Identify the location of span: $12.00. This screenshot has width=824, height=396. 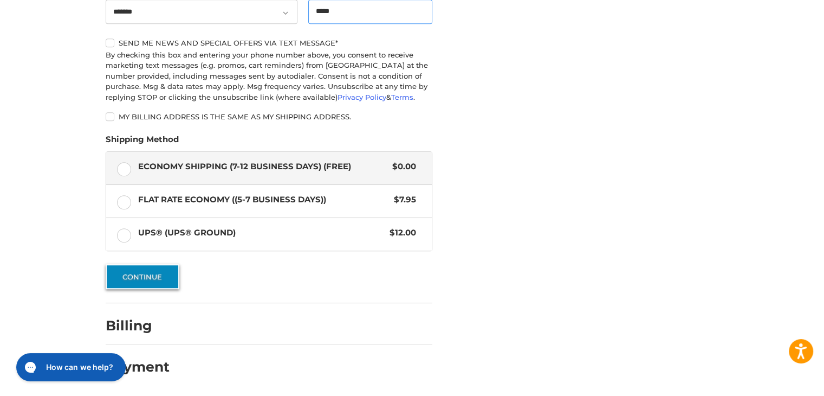
(400, 232).